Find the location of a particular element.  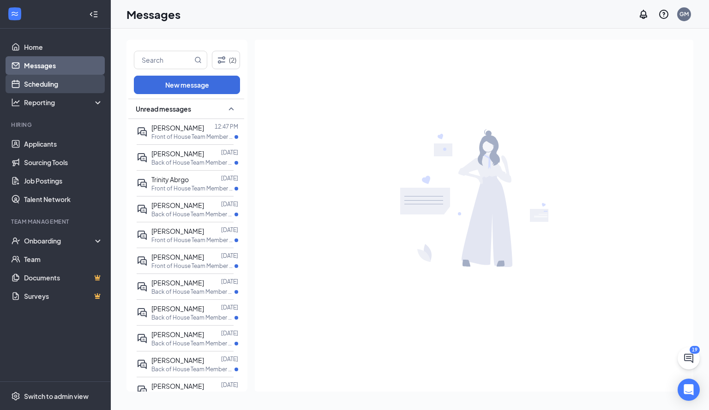

div: Open Intercom Messenger is located at coordinates (689, 390).